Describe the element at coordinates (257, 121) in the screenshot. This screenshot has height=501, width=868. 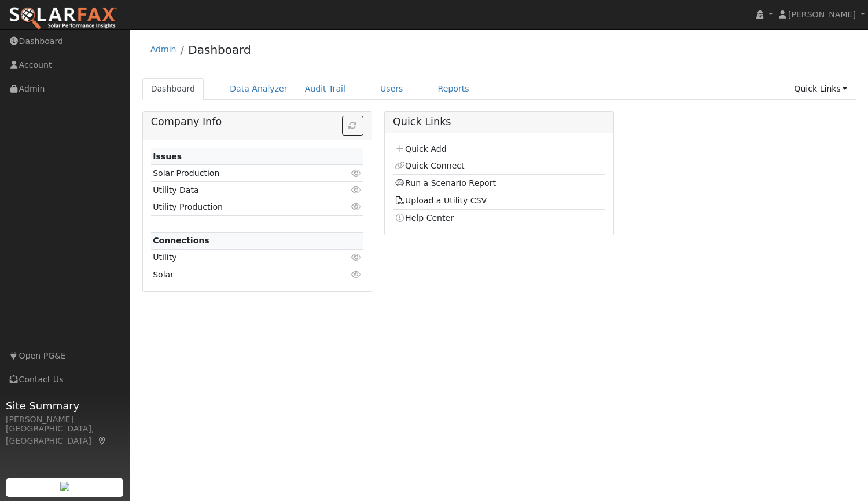
I see `h5: Company Info` at that location.